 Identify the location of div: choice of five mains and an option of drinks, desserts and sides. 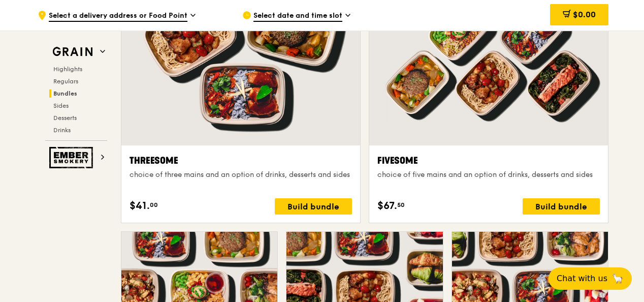
(489, 175).